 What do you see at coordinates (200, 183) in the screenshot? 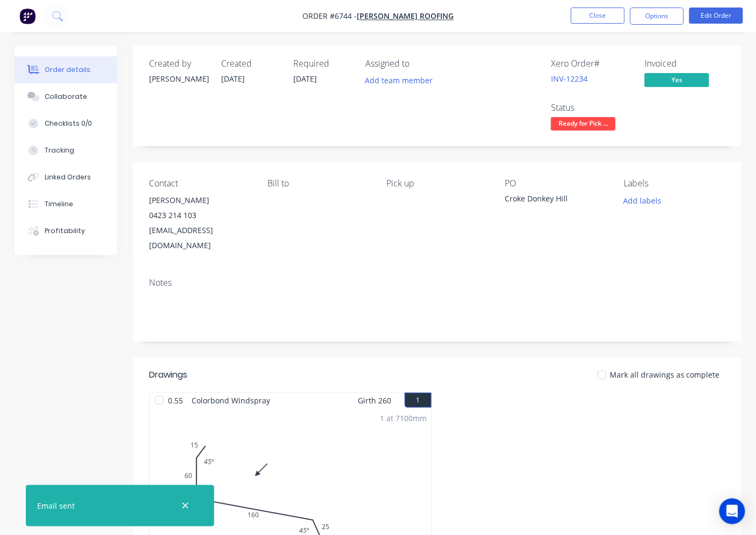
I see `div: Contact` at bounding box center [200, 183].